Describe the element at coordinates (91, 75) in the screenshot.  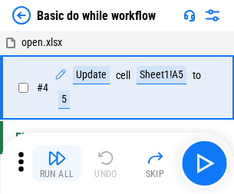
I see `div: Update` at that location.